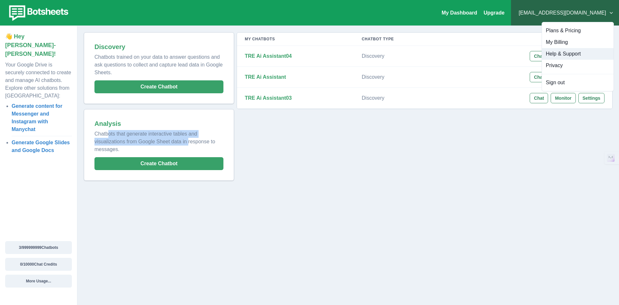  I want to click on p: Your Google Drive is securely connected to create and manage AI chatbots. Explore other solutions..., so click(38, 79).